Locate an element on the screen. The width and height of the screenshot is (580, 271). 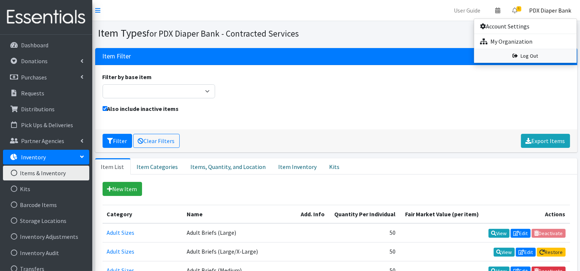
a: Restore is located at coordinates (551, 252).